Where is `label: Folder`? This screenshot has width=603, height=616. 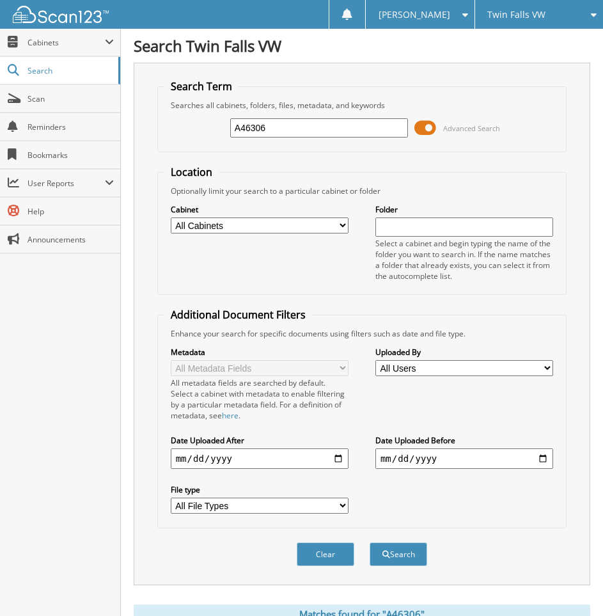
label: Folder is located at coordinates (464, 209).